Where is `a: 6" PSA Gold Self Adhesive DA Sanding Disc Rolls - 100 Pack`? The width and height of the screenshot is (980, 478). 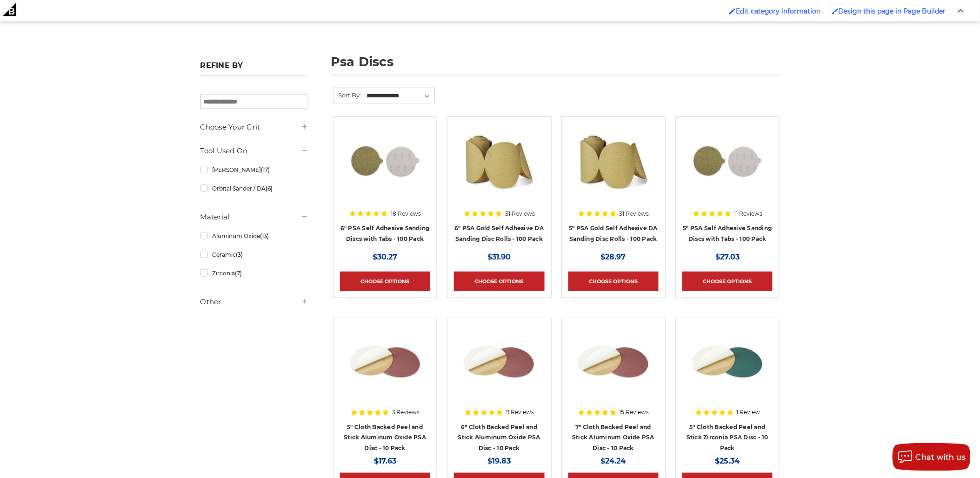 a: 6" PSA Gold Self Adhesive DA Sanding Disc Rolls - 100 Pack is located at coordinates (499, 233).